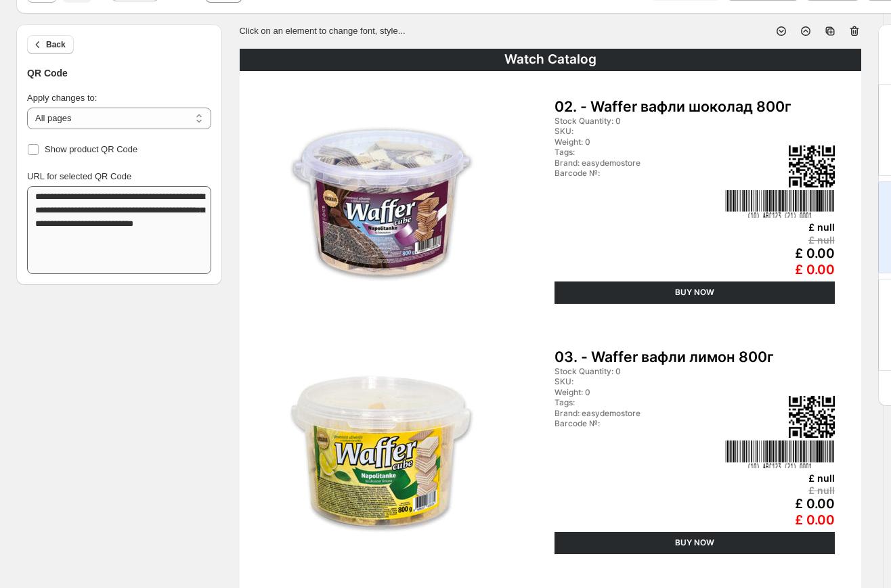  What do you see at coordinates (50, 45) in the screenshot?
I see `button: Back` at bounding box center [50, 45].